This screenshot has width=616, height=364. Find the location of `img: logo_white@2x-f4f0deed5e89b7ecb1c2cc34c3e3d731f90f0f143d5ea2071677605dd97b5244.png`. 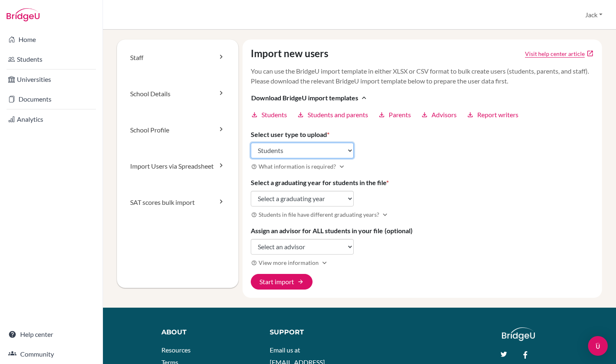

img: logo_white@2x-f4f0deed5e89b7ecb1c2cc34c3e3d731f90f0f143d5ea2071677605dd97b5244.png is located at coordinates (518, 334).